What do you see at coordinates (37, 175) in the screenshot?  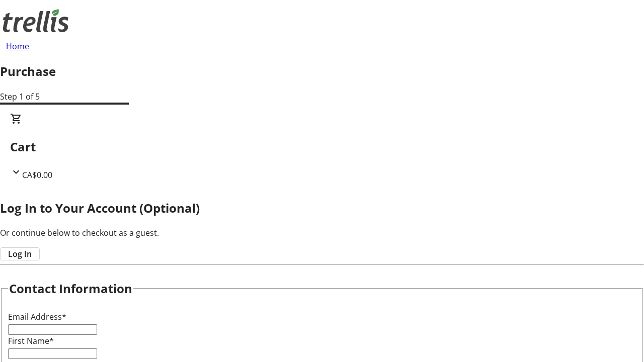 I see `span: CA$0.00` at bounding box center [37, 175].